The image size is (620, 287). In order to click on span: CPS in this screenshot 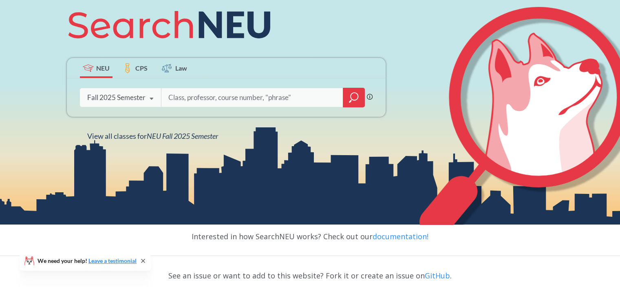, I will do `click(141, 68)`.